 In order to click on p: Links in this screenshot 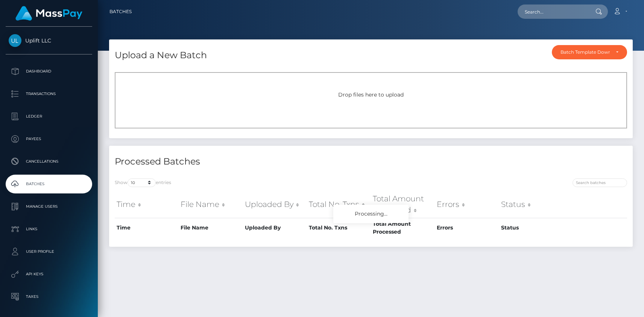, I will do `click(49, 229)`.